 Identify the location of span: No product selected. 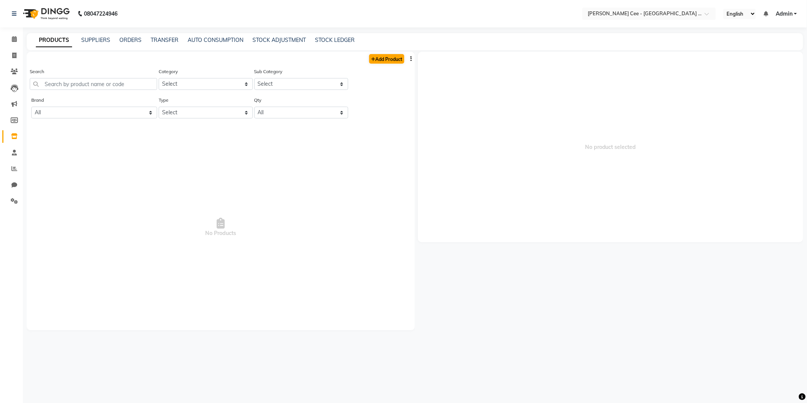
(610, 147).